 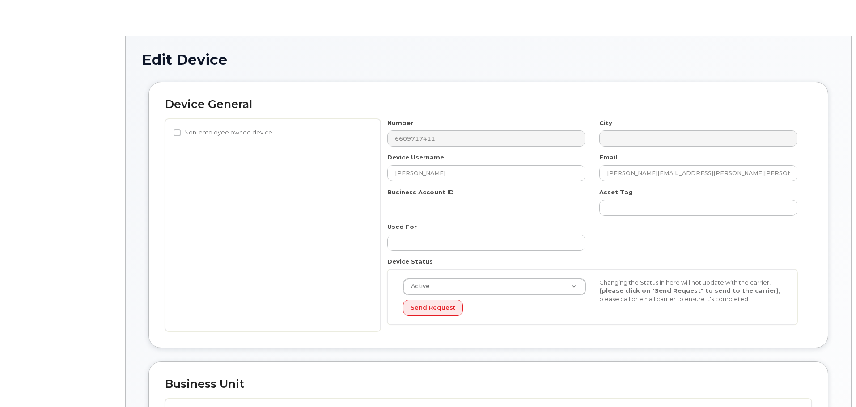 What do you see at coordinates (223, 133) in the screenshot?
I see `label: Non-employee owned device` at bounding box center [223, 133].